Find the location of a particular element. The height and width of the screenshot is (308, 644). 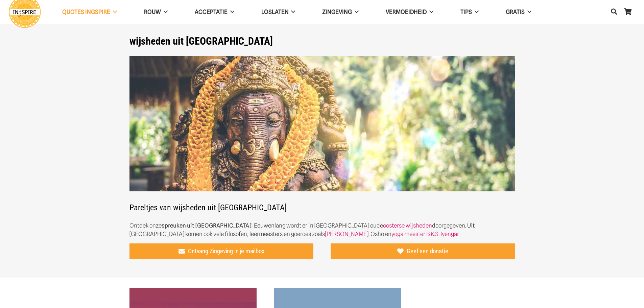

a: Spreuk – Yoga leert ons te doorstaan wat verdragen moet worden en te verdragen.. is located at coordinates (338, 291).